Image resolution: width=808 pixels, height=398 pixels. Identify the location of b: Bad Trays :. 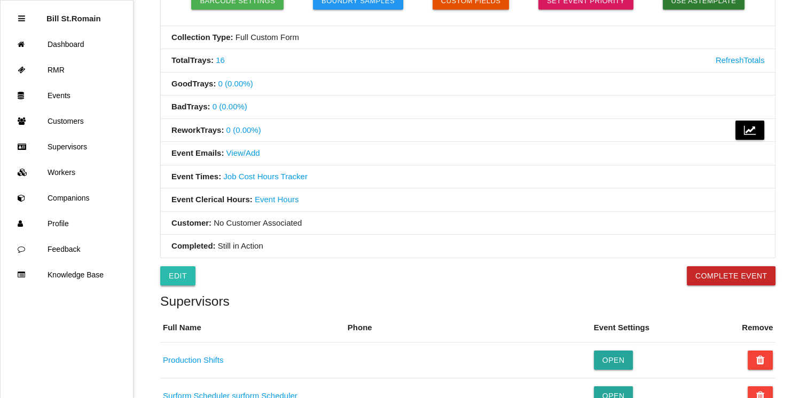
(191, 106).